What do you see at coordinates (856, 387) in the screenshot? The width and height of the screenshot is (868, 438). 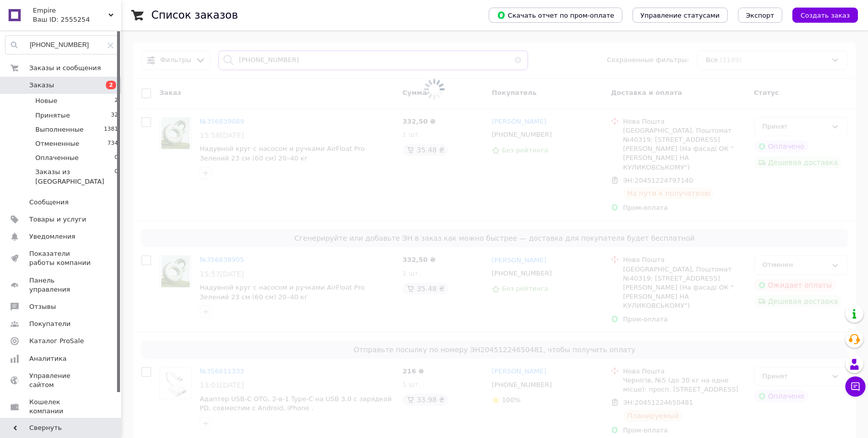 I see `button: Чат с покупателем` at bounding box center [856, 387].